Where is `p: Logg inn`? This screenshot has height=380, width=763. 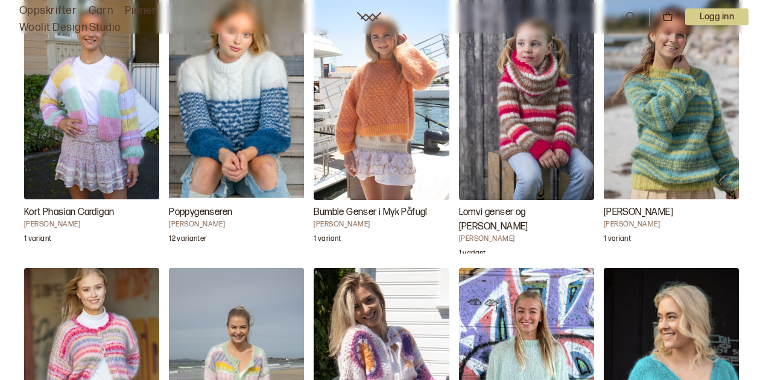 p: Logg inn is located at coordinates (716, 17).